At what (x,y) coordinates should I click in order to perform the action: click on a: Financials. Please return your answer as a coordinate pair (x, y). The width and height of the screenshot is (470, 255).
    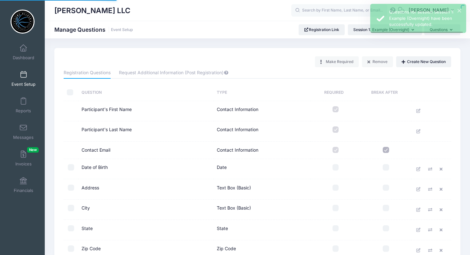
    Looking at the image, I should click on (23, 185).